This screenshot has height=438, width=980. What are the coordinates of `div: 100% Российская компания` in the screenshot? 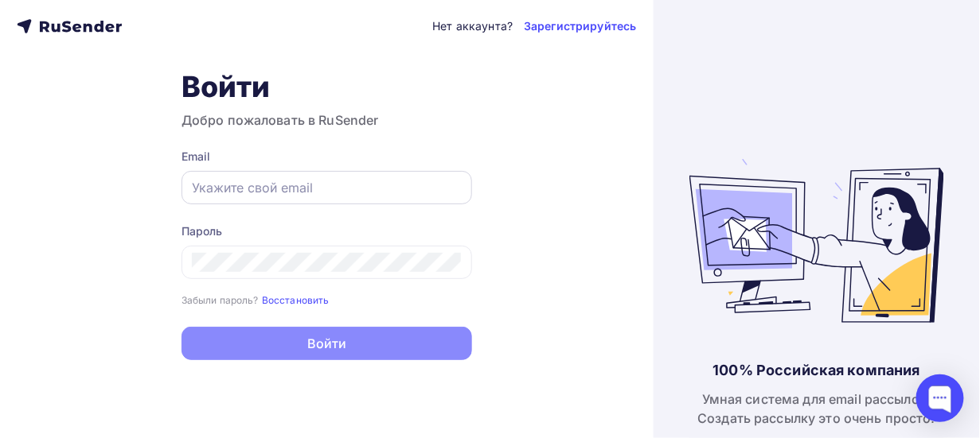 It's located at (817, 371).